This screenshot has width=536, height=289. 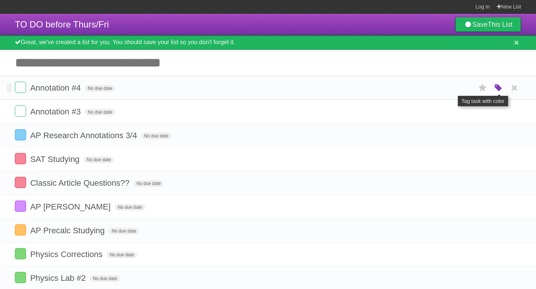 I want to click on span: AP Research Annotations 3/4, so click(x=84, y=135).